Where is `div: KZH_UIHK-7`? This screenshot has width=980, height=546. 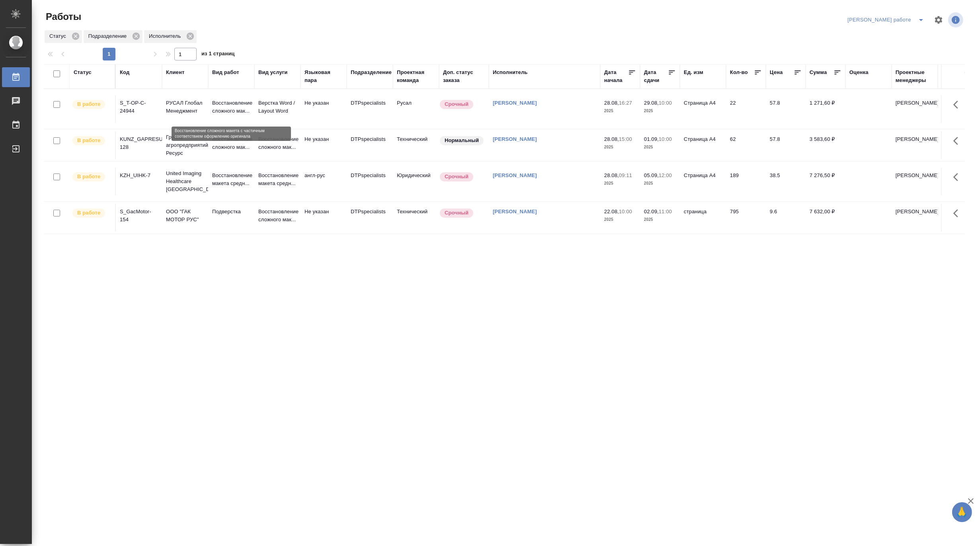
div: KZH_UIHK-7 is located at coordinates (139, 175).